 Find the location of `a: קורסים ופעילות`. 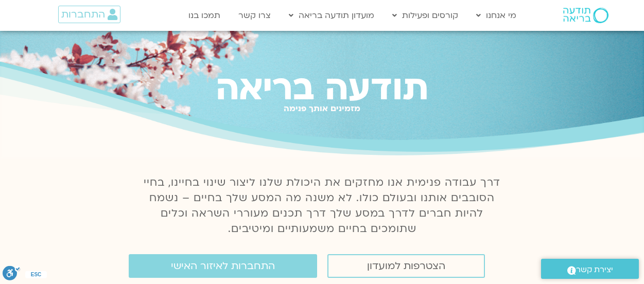

a: קורסים ופעילות is located at coordinates (425, 15).